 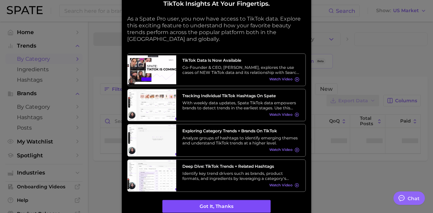 I want to click on h3: Tracking Individual TikTok Hashtags on Spate, so click(x=241, y=96).